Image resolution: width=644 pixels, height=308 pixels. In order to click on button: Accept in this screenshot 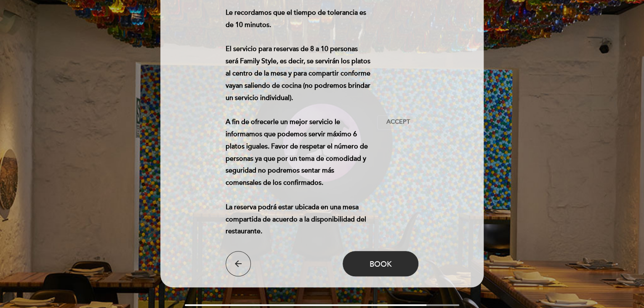, I will do `click(398, 122)`.